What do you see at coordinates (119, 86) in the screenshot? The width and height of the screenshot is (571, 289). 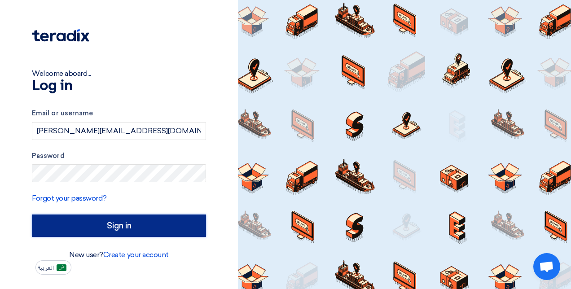 I see `h1: Log in` at bounding box center [119, 86].